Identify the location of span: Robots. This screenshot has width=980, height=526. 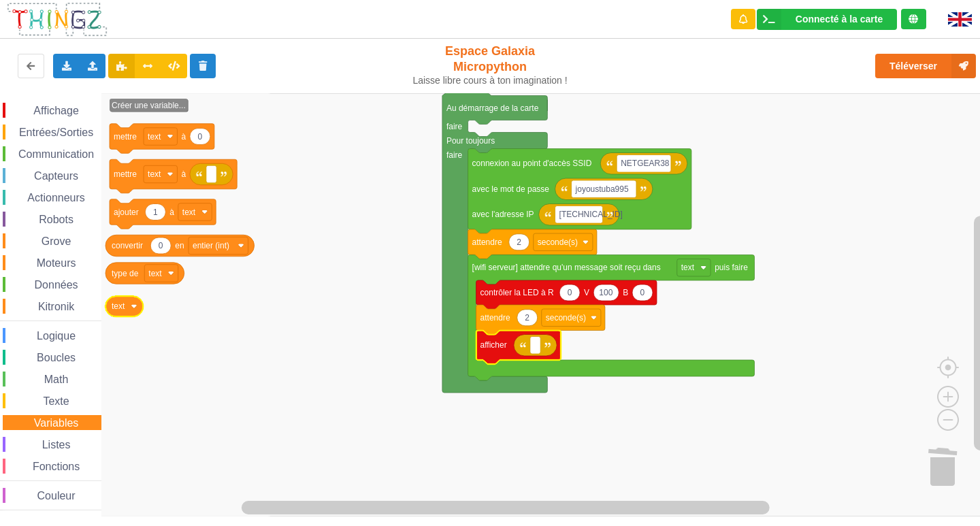
(56, 219).